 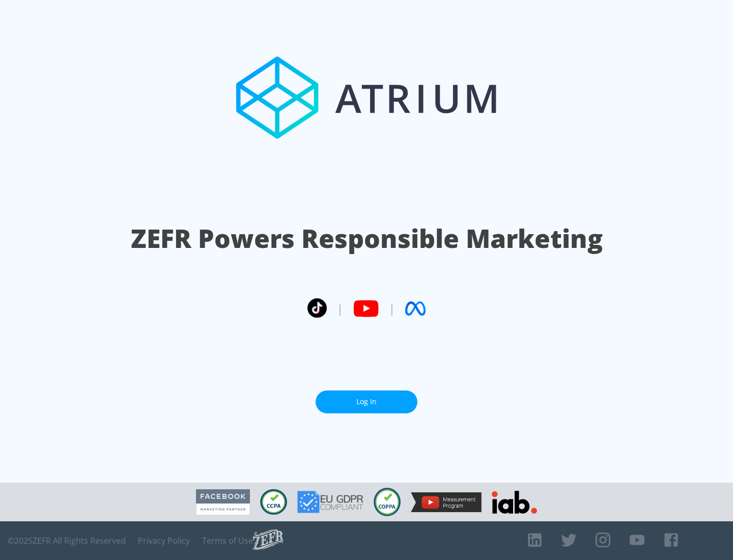 I want to click on img: CCPA Compliant, so click(x=273, y=502).